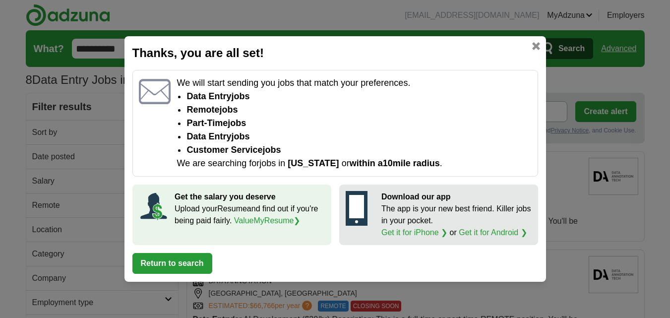 The height and width of the screenshot is (318, 670). Describe the element at coordinates (354, 163) in the screenshot. I see `p: We are searching for jobs in or .` at that location.